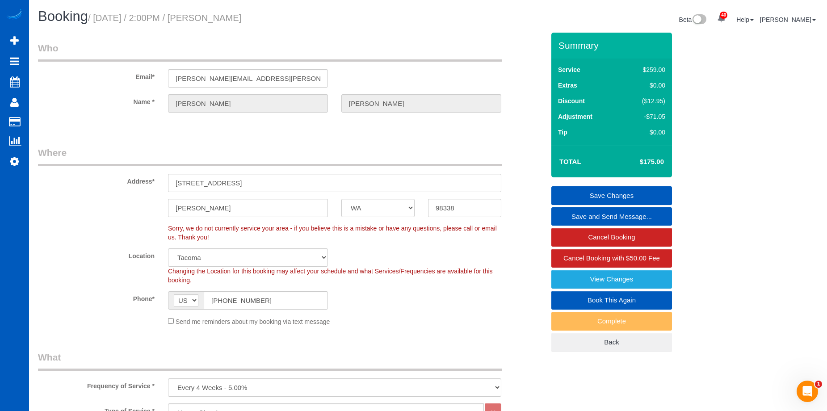  Describe the element at coordinates (693, 20) in the screenshot. I see `a: Beta` at that location.